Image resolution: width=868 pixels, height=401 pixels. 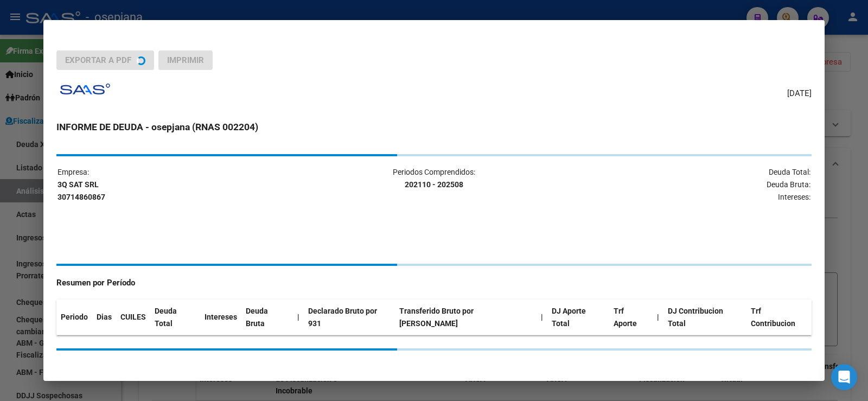 I want to click on strong: 3Q SAT SRL 30714860867, so click(x=81, y=190).